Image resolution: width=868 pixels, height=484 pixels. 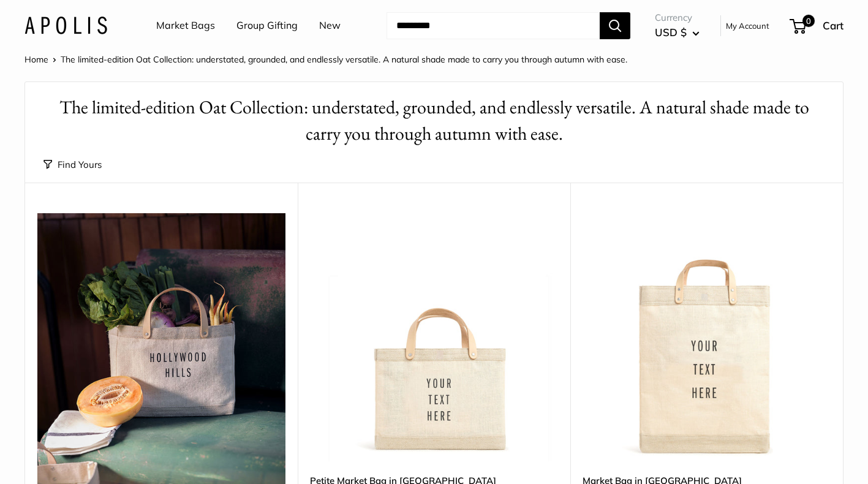 What do you see at coordinates (343, 60) in the screenshot?
I see `span: The limited-edition Oat Collection: understated, grounded, and endlessly versatile. A natural sha...` at bounding box center [343, 60].